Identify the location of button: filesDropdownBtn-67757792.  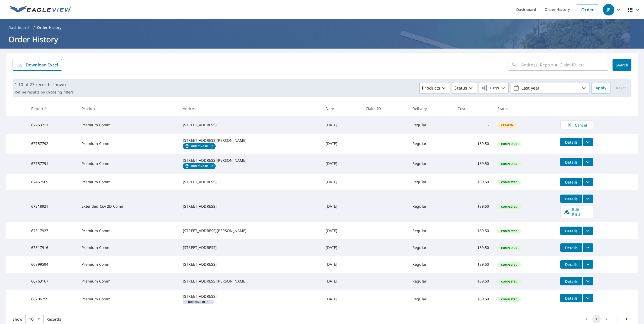
(588, 142).